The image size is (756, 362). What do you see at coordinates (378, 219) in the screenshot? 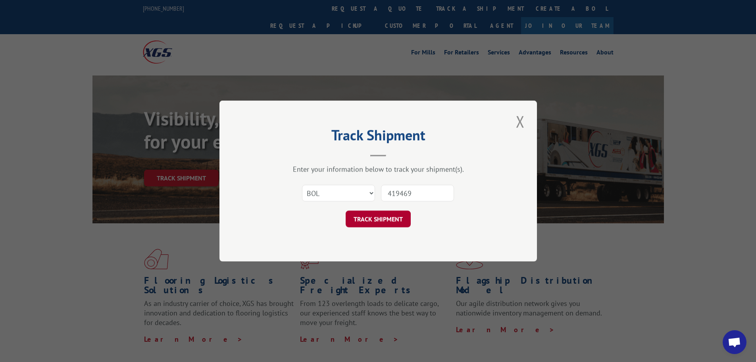
I see `button: TRACK SHIPMENT` at bounding box center [378, 219].